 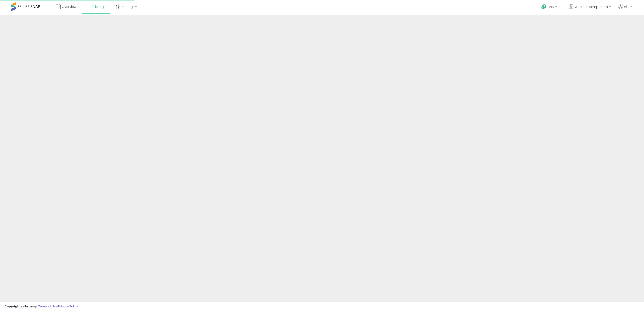 What do you see at coordinates (591, 7) in the screenshot?
I see `span: WholesaleEmporium` at bounding box center [591, 7].